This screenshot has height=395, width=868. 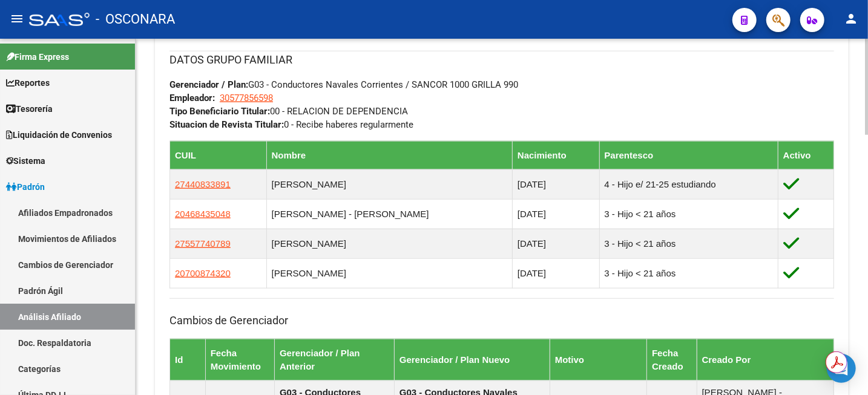 I want to click on span: Liquidación de Convenios, so click(x=59, y=135).